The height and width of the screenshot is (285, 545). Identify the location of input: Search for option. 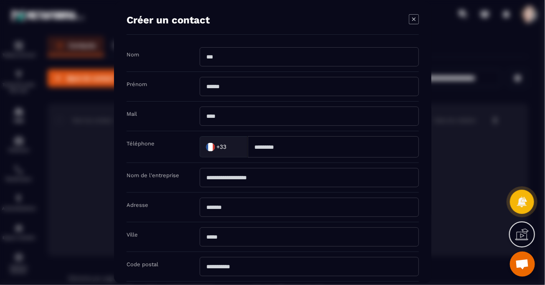
(233, 147).